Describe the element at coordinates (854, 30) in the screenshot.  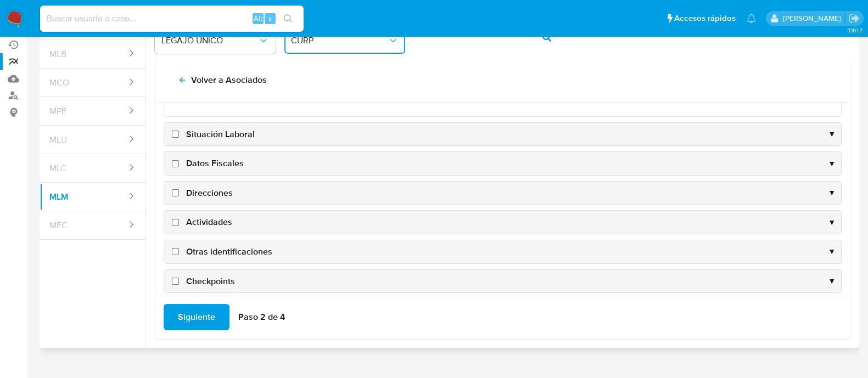
I see `span: 3.161.2` at that location.